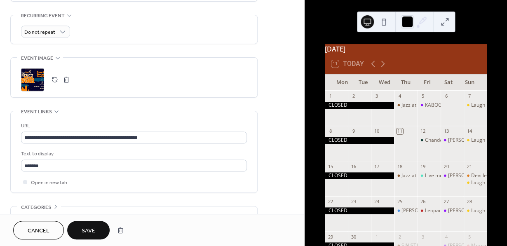  What do you see at coordinates (36, 207) in the screenshot?
I see `span: Categories` at bounding box center [36, 207].